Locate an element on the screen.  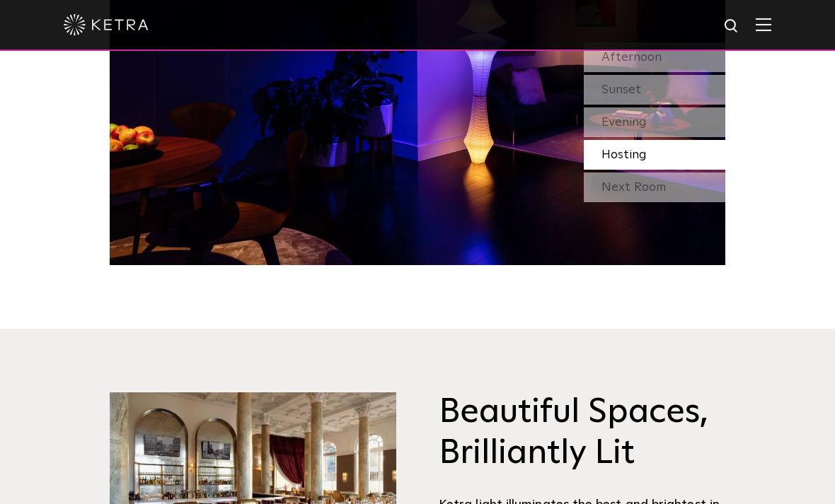
h3: Beautiful Spaces, Brilliantly Lit is located at coordinates (582, 433).